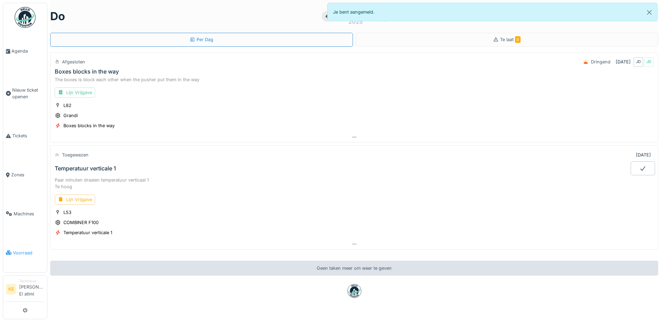 The height and width of the screenshot is (322, 661). What do you see at coordinates (354, 183) in the screenshot?
I see `div: Paar minuten draaien temperatuur verticaal 1 Te hoog` at bounding box center [354, 183].